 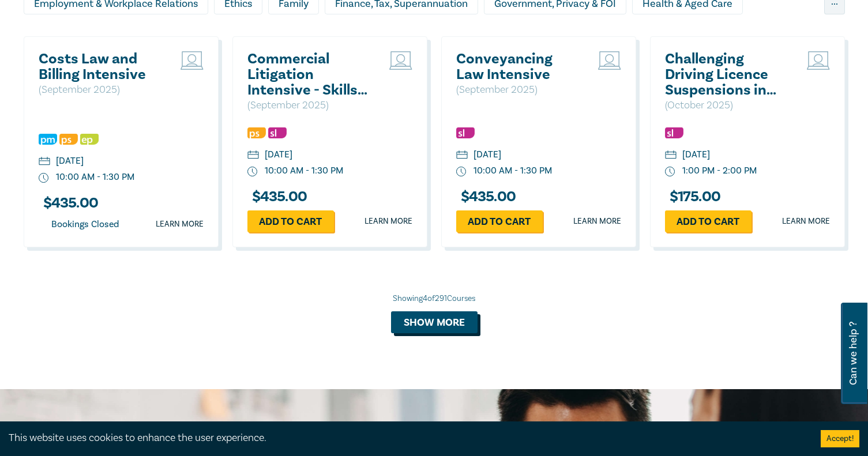 What do you see at coordinates (48, 139) in the screenshot?
I see `img: Practice Management & Business Skills` at bounding box center [48, 139].